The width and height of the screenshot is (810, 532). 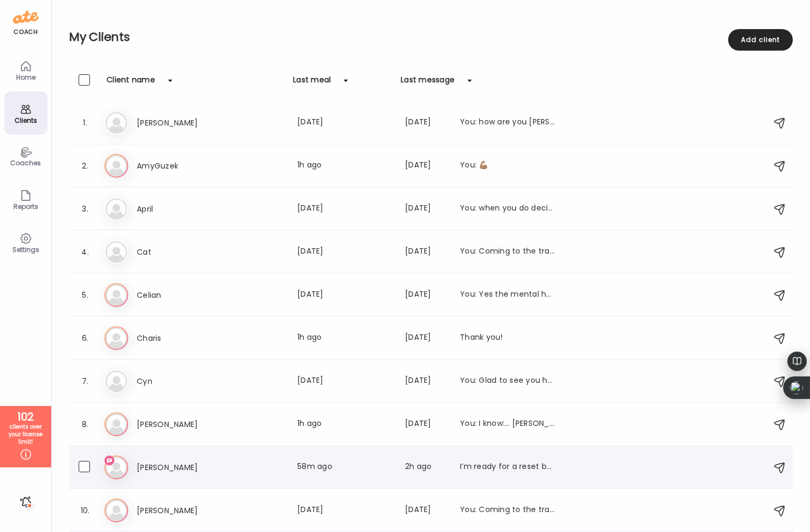 What do you see at coordinates (26, 207) in the screenshot?
I see `div: Reports` at bounding box center [26, 207].